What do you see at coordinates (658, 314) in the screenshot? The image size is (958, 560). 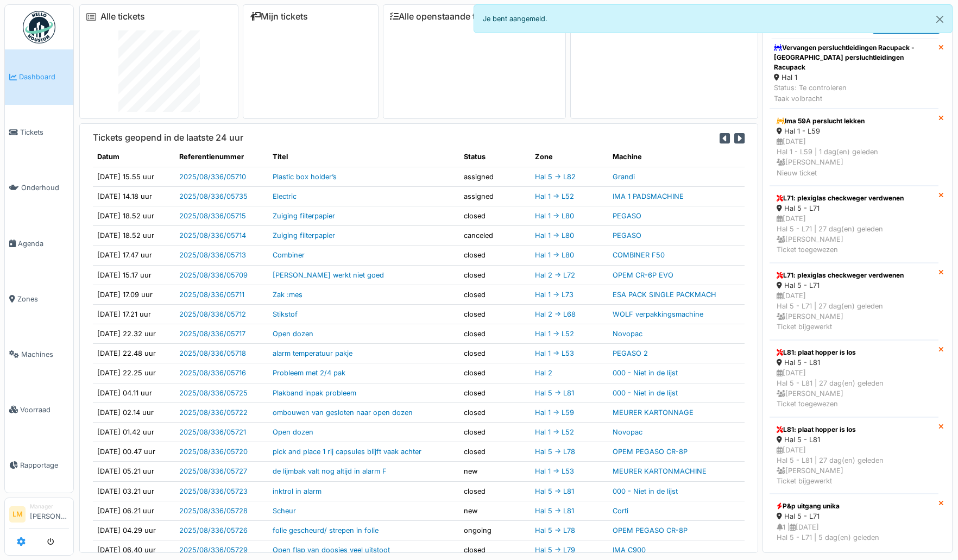 I see `a: WOLF verpakkingsmachine` at bounding box center [658, 314].